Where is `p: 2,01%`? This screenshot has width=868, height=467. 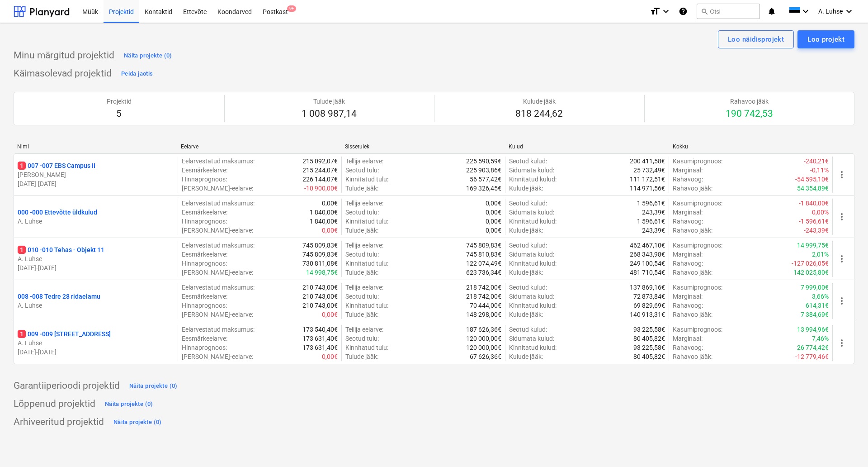
p: 2,01% is located at coordinates (820, 254).